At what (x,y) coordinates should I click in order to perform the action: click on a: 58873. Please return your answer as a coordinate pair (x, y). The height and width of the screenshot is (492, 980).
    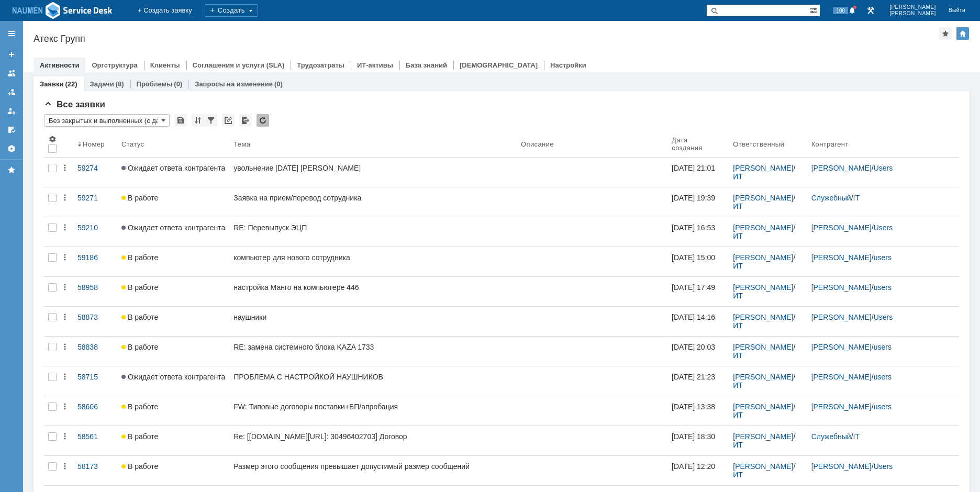
    Looking at the image, I should click on (95, 322).